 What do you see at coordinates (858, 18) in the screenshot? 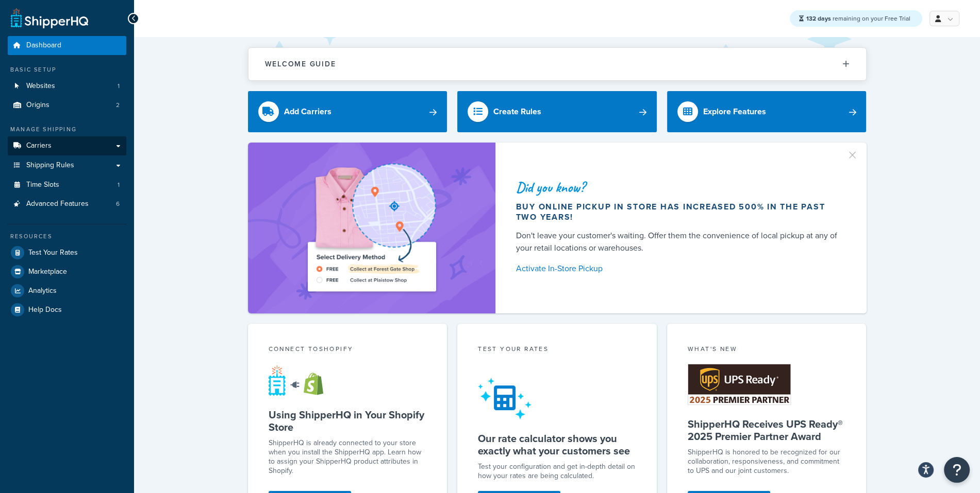
I see `span: remaining on your Free Trial` at bounding box center [858, 18].